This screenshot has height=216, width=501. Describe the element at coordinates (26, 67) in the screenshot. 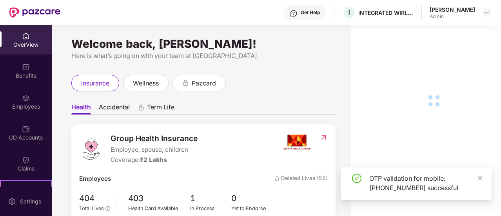

I see `img: svg+xml;base64,PHN2ZyBpZD0iQmVuZWZpdHMiIHhtbG5zPSJodHRwOi8vd3d3LnczLm9yZy8yMDAwL3N2ZyIgd2lkdGg9Ij...` at that location.